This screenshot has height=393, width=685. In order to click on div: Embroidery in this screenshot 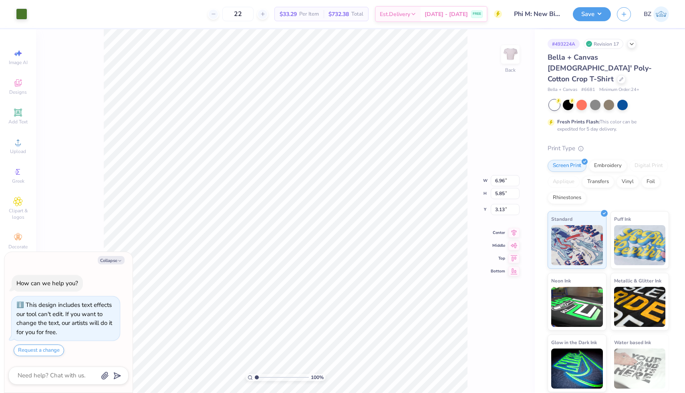, I will do `click(607, 166)`.